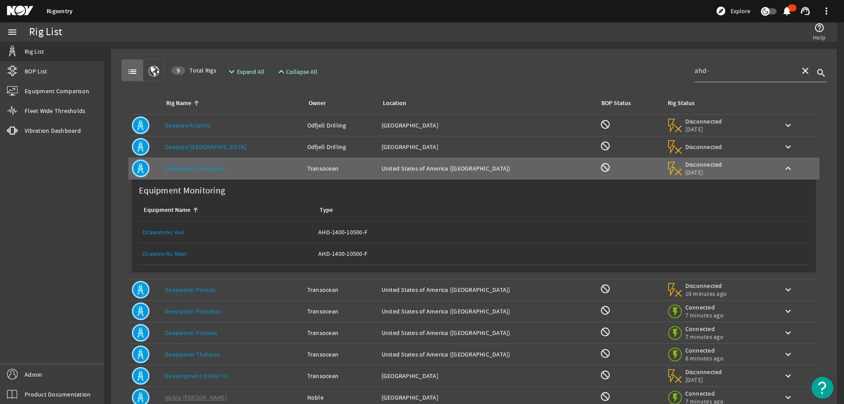 The height and width of the screenshot is (404, 844). What do you see at coordinates (704, 337) in the screenshot?
I see `span: 7 minutes ago` at bounding box center [704, 337].